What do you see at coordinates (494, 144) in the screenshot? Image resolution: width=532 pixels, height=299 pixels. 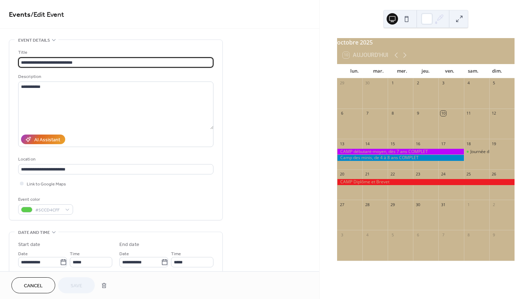 I see `div: 19` at bounding box center [494, 144].